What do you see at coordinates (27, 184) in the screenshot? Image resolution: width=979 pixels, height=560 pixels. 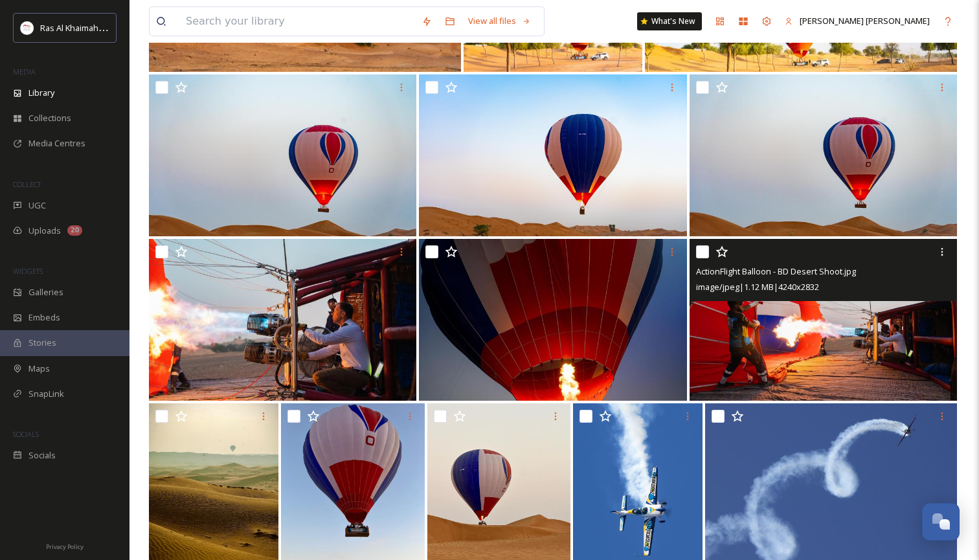 I see `span: COLLECT` at bounding box center [27, 184].